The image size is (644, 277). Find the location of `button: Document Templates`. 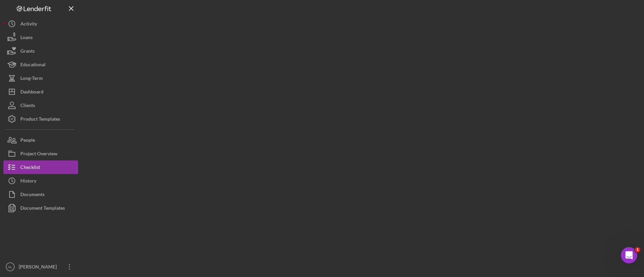

button: Document Templates is located at coordinates (41, 208).